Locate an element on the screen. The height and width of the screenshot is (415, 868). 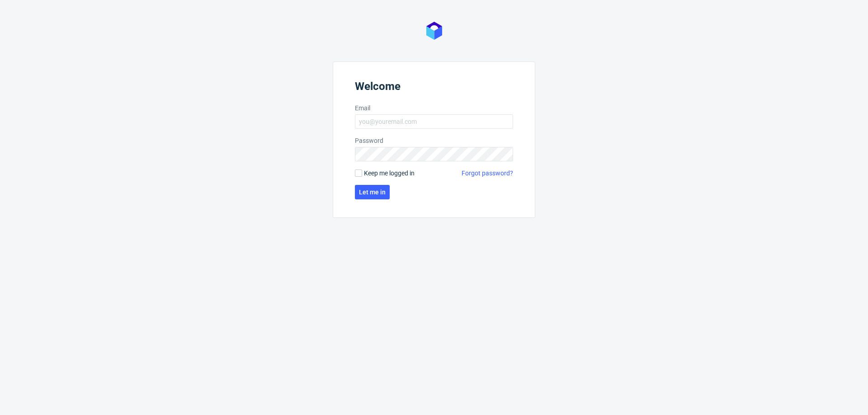
span: Keep me logged in is located at coordinates (389, 173).